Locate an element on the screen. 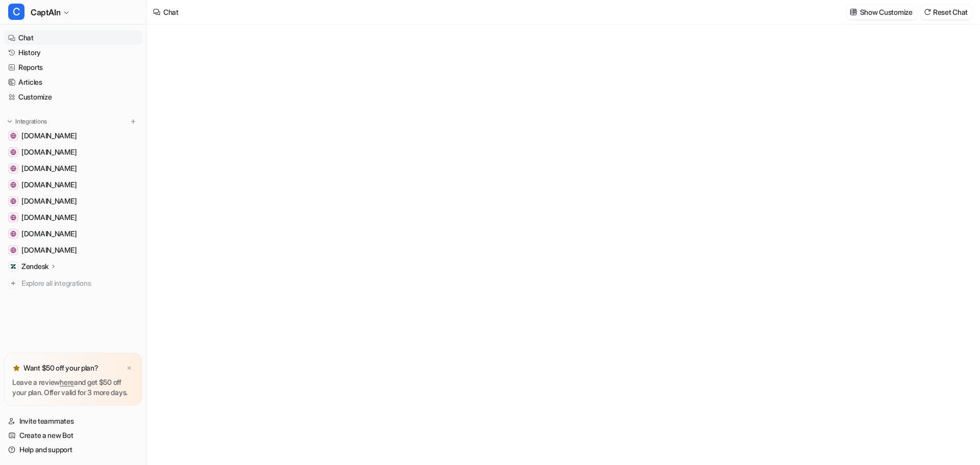  span: Explore all integrations is located at coordinates (79, 283).